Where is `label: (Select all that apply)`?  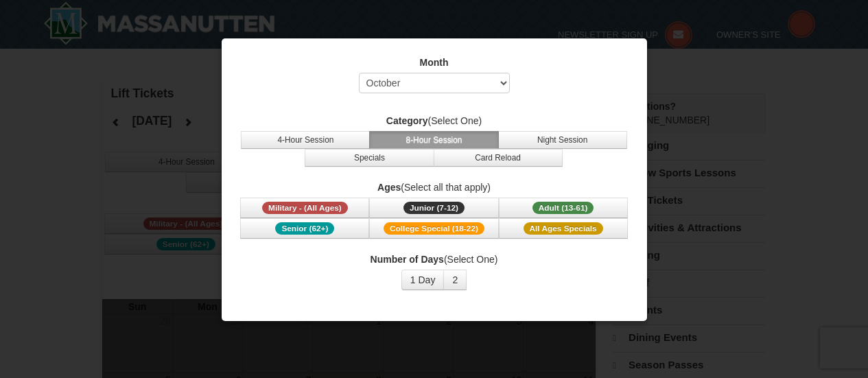
label: (Select all that apply) is located at coordinates (435, 188).